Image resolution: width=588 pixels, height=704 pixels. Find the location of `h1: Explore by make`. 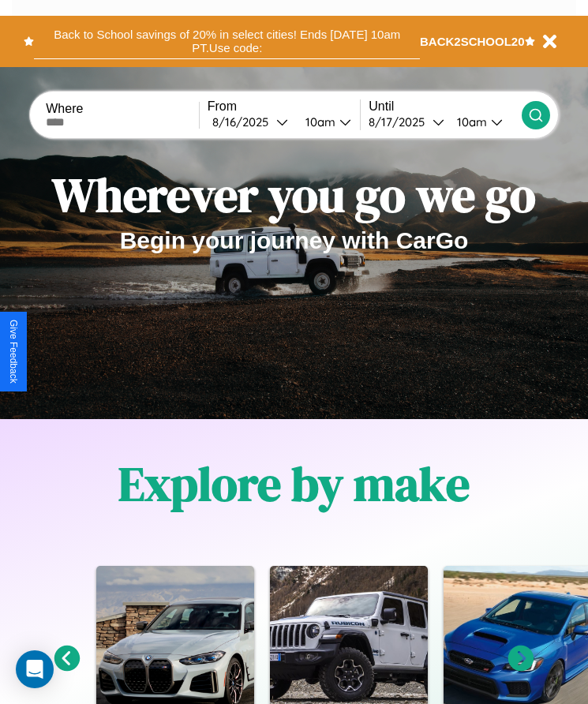

h1: Explore by make is located at coordinates (294, 484).